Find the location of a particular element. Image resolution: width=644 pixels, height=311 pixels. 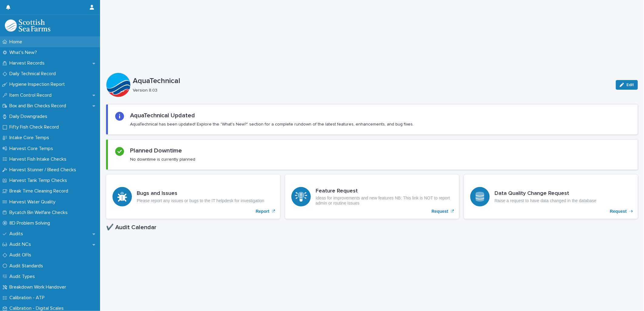

img: mMrefqRFQpe26GRNOUkG is located at coordinates (27, 26).